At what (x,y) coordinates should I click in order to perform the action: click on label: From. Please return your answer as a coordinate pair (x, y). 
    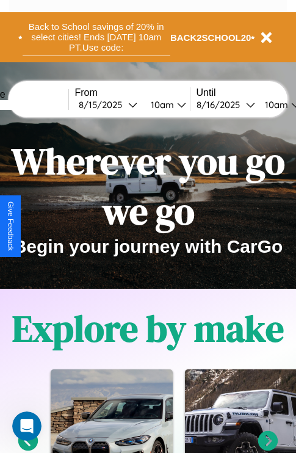
    Looking at the image, I should click on (132, 93).